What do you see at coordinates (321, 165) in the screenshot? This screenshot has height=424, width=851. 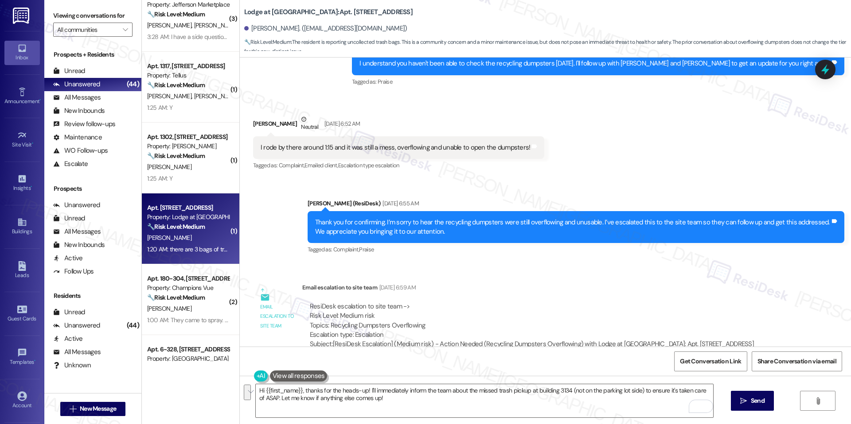 I see `span: Emailed client ,` at bounding box center [321, 165].